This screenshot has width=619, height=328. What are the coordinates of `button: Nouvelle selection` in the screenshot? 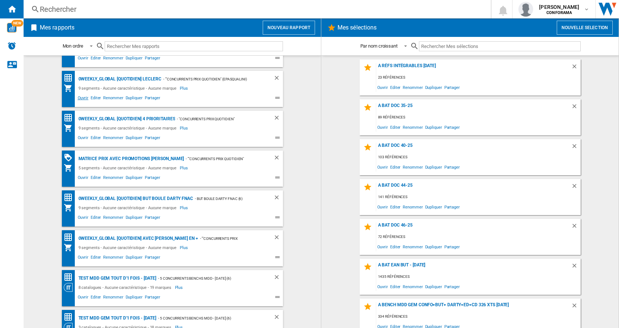 It's located at (585, 28).